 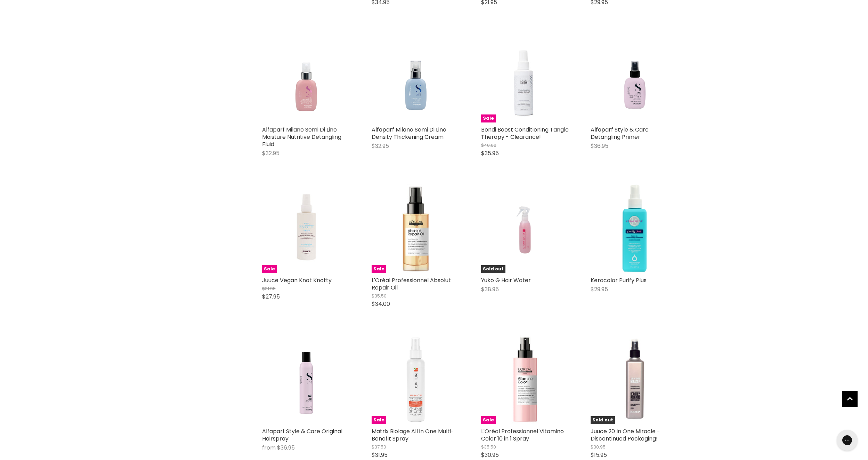 What do you see at coordinates (416, 78) in the screenshot?
I see `img: Alfaparf Milano Semi Di Lino Density Thickening Cream` at bounding box center [416, 78].